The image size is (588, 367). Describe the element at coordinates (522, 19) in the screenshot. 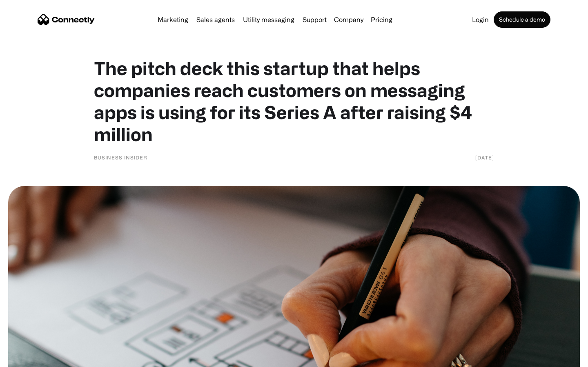

I see `a: Schedule a demo` at that location.